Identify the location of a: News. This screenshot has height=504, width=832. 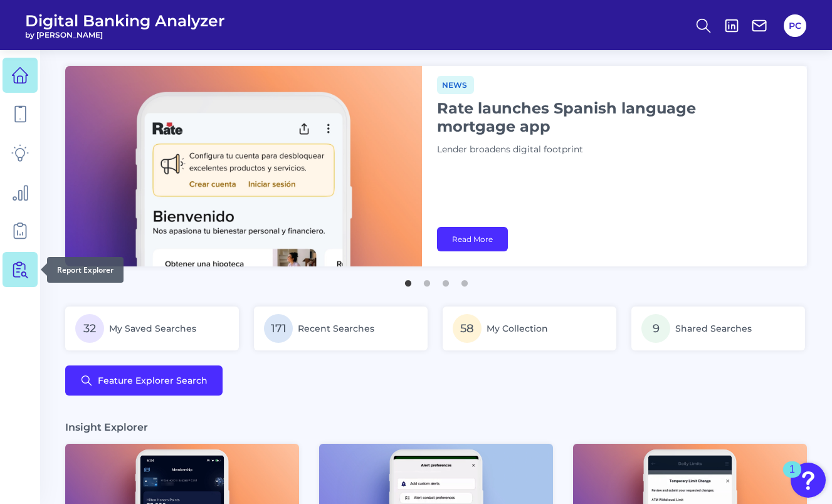
(455, 84).